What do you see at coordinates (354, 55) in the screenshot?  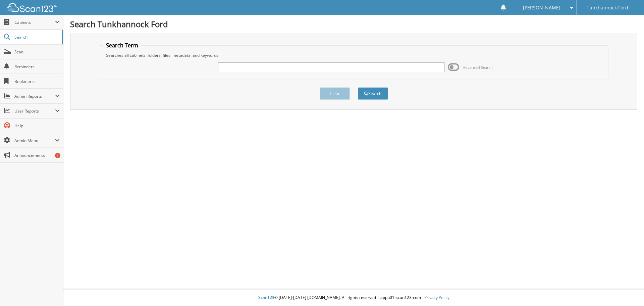 I see `div: Searches all cabinets, folders, files, metadata, and keywords` at bounding box center [354, 55].